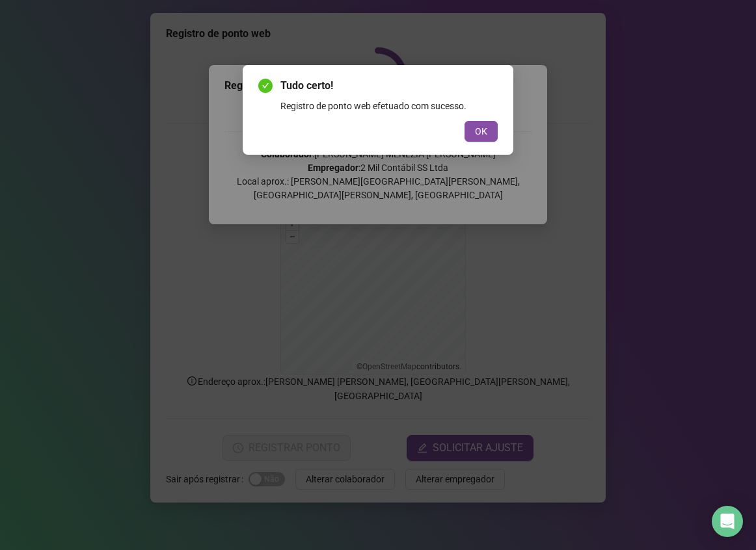 This screenshot has height=550, width=756. Describe the element at coordinates (480, 131) in the screenshot. I see `span: OK` at that location.